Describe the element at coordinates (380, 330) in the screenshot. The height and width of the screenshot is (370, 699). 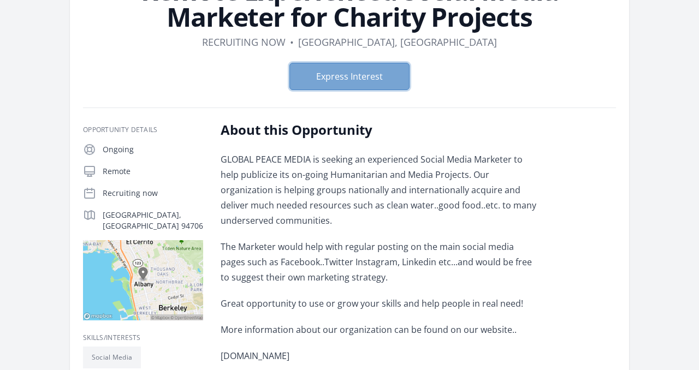
I see `p: More information about our organization can be found on our website..` at that location.